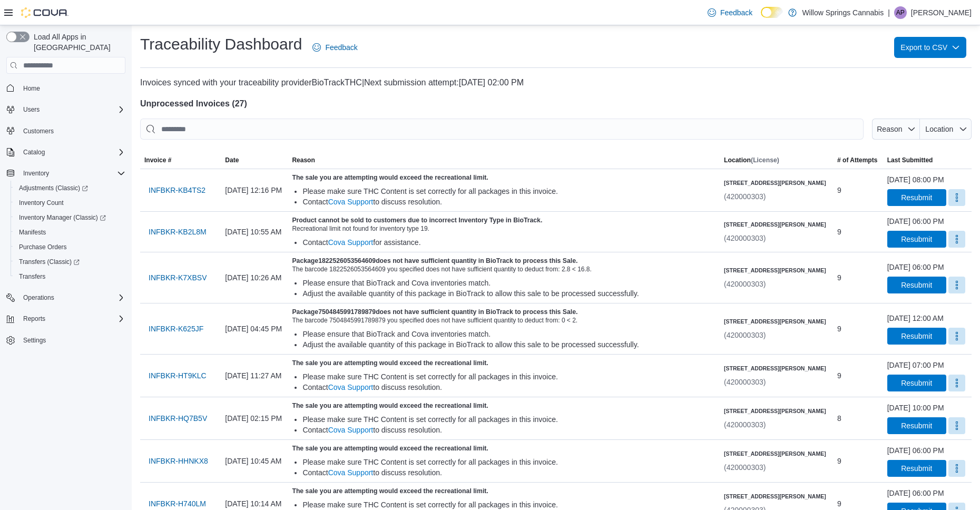 This screenshot has height=510, width=980. Describe the element at coordinates (178, 191) in the screenshot. I see `button: INFBKR-KB4TS2` at that location.